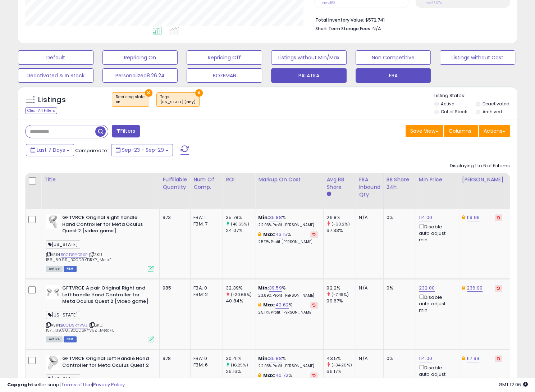 The image size is (535, 392). Describe the element at coordinates (341, 359) in the screenshot. I see `div: 43.5%` at that location.